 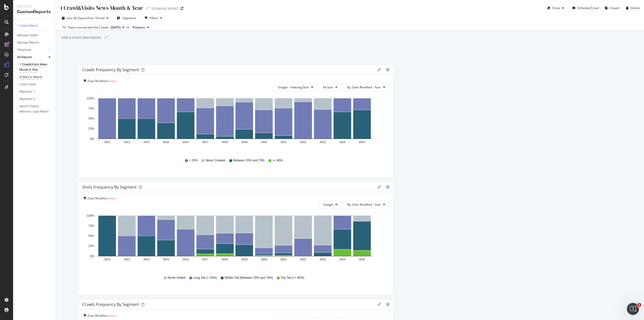 What do you see at coordinates (364, 204) in the screenshot?
I see `span: By: Date Modified - Year` at bounding box center [364, 204].